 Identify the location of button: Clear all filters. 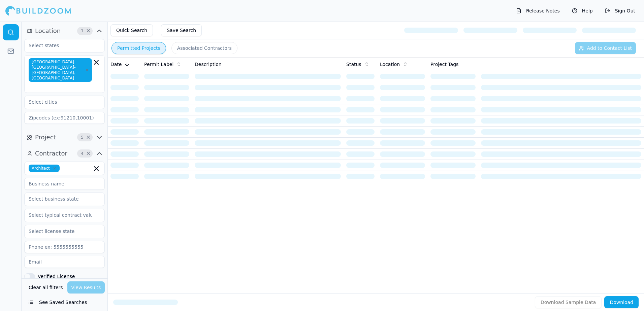
(46, 288).